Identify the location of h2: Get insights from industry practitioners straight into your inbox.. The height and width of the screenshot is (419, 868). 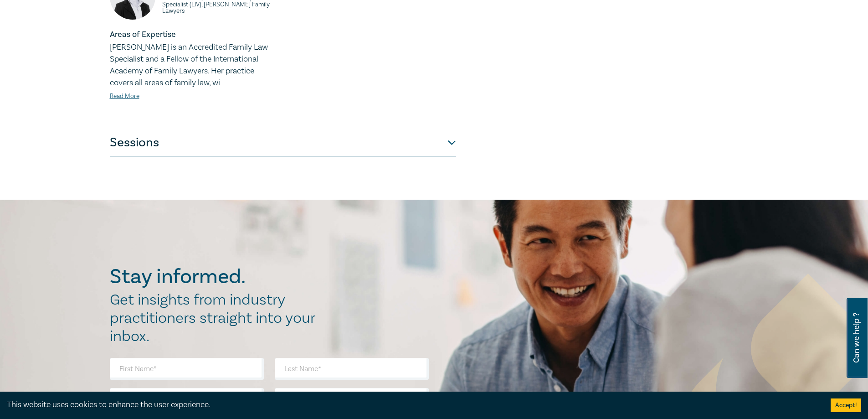
(218, 318).